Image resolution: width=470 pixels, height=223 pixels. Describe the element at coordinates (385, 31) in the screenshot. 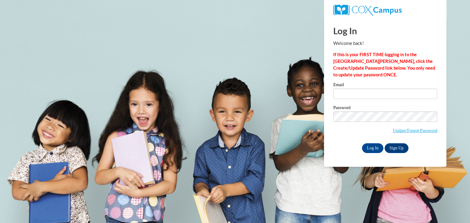

I see `h1: Log In` at that location.